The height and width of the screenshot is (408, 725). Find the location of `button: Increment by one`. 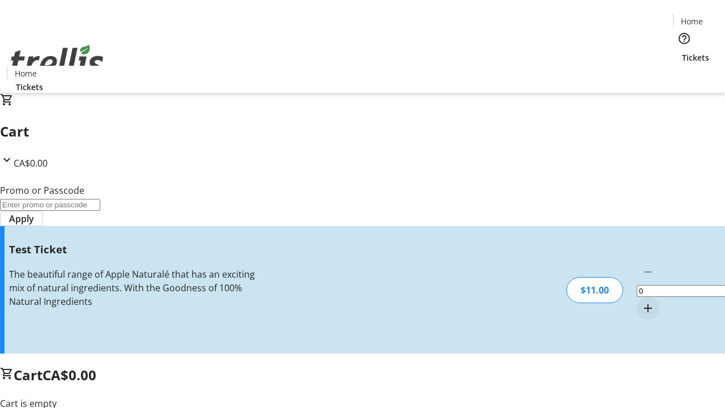

button: Increment by one is located at coordinates (648, 308).